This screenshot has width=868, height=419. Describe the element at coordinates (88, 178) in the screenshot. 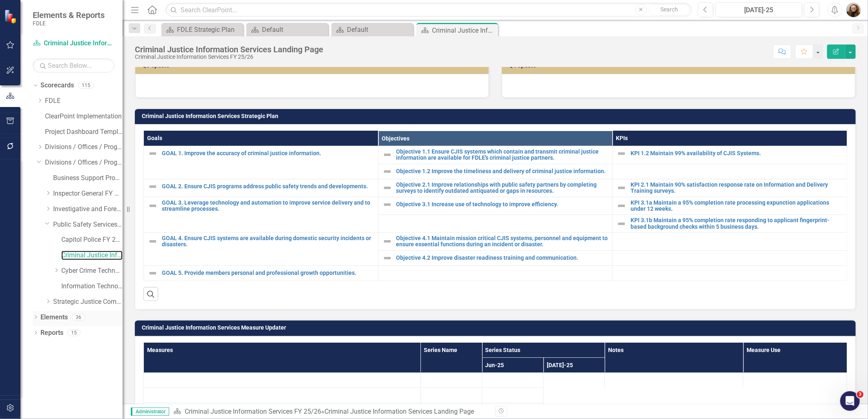

I see `a: Business Support Program FY 25/26` at that location.